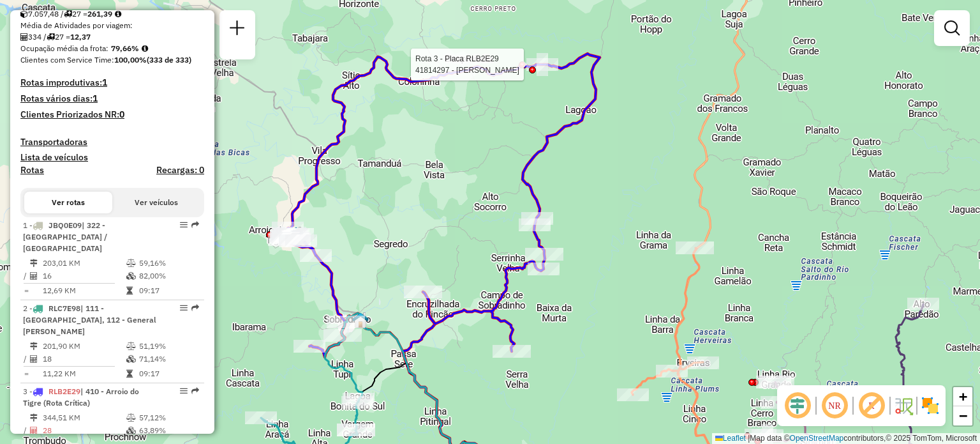 This screenshot has height=444, width=980. What do you see at coordinates (168, 358) in the screenshot?
I see `td: 71,14%` at bounding box center [168, 358].